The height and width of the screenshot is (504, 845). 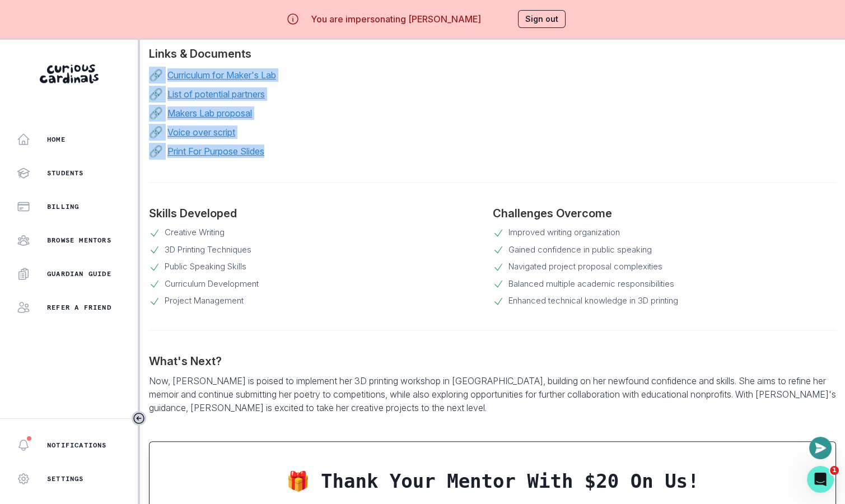 I want to click on p: Balanced multiple academic responsibilities, so click(x=592, y=284).